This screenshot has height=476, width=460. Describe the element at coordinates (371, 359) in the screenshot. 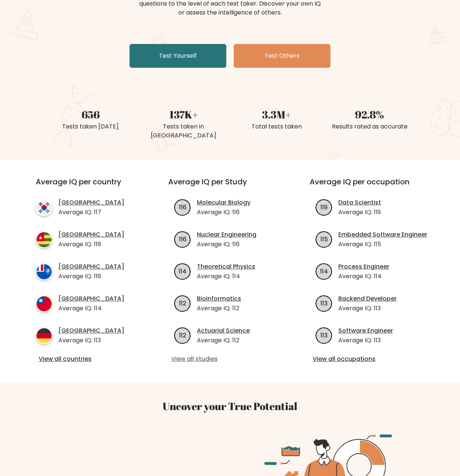

I see `a: View all occupations` at that location.